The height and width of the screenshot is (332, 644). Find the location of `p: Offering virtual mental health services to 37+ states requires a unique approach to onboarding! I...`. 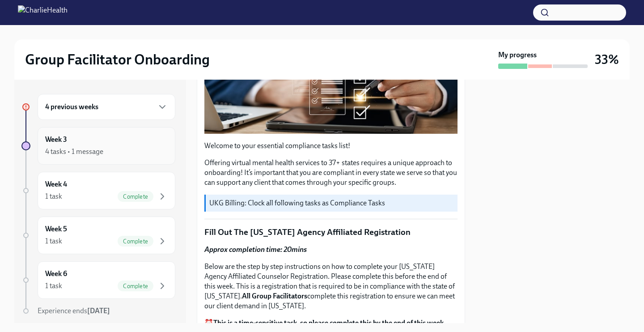

p: Offering virtual mental health services to 37+ states requires a unique approach to onboarding! I... is located at coordinates (331, 173).